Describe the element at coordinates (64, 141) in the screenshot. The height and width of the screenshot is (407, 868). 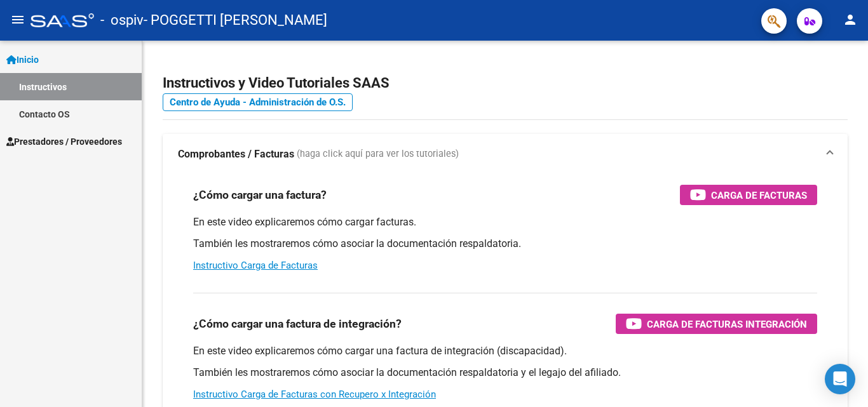
I see `span: Prestadores / Proveedores` at that location.